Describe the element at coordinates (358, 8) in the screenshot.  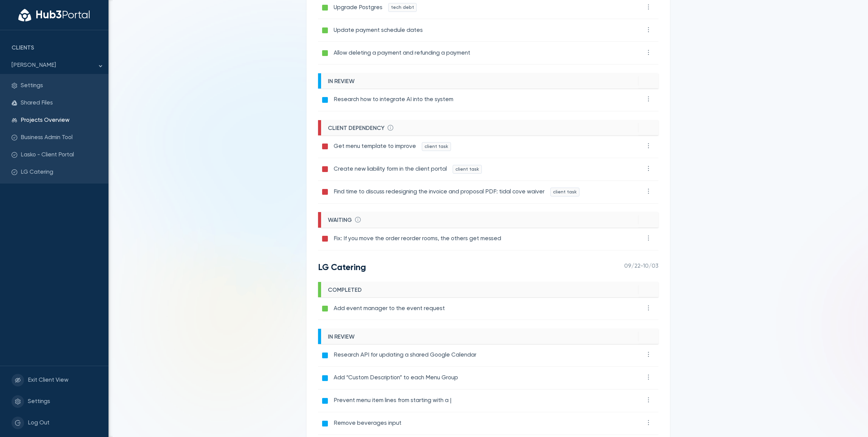
I see `span: Upgrade Postgres` at that location.